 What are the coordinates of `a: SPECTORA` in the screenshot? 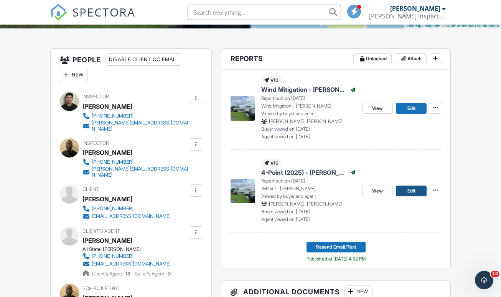 It's located at (93, 18).